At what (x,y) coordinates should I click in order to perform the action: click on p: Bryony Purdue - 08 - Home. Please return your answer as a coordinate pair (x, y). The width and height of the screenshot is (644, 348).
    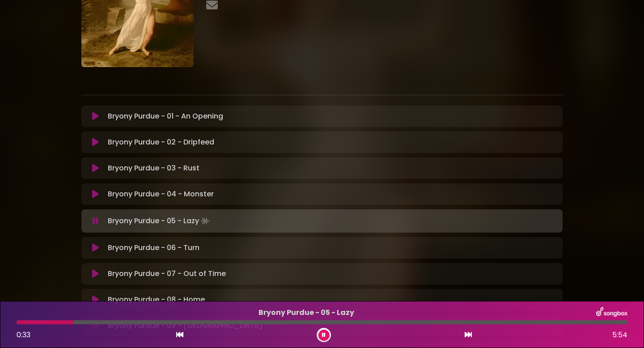
    Looking at the image, I should click on (332, 299).